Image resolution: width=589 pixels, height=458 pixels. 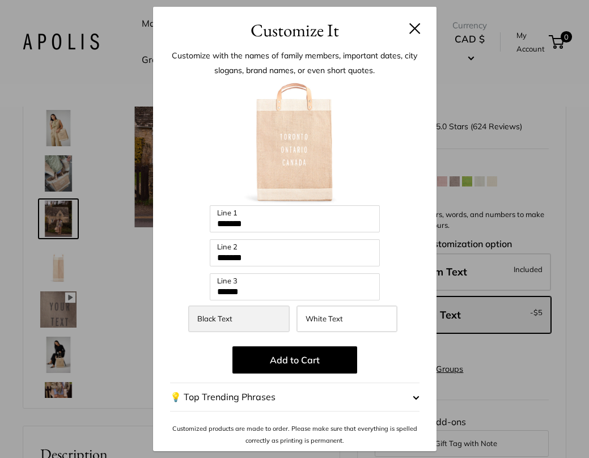 I want to click on p: Customized products are made to order. Please make sure that everything is spelled correctly as p..., so click(x=295, y=434).